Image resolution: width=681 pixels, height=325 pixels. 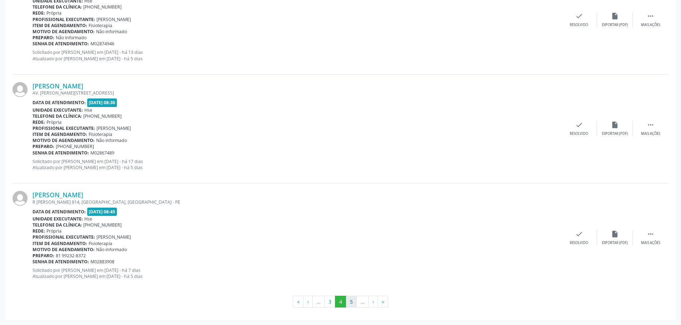 What do you see at coordinates (373, 302) in the screenshot?
I see `button: Go to next page` at bounding box center [373, 302].